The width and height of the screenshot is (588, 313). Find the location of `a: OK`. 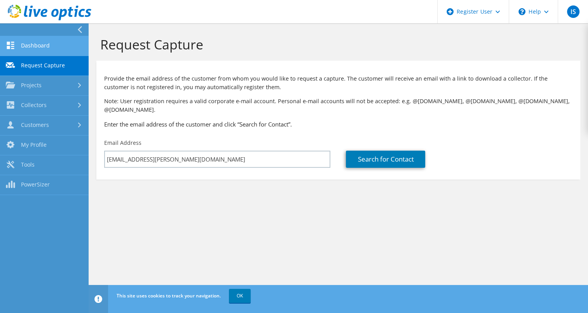

a: OK is located at coordinates (240, 295).